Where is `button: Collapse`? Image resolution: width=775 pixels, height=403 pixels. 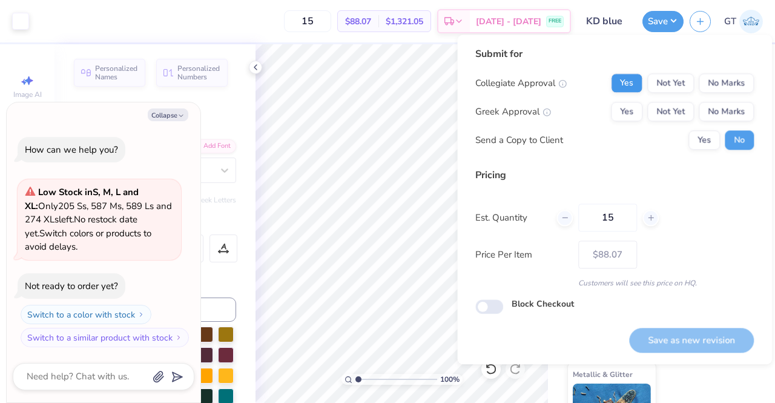
button: Collapse is located at coordinates (168, 114).